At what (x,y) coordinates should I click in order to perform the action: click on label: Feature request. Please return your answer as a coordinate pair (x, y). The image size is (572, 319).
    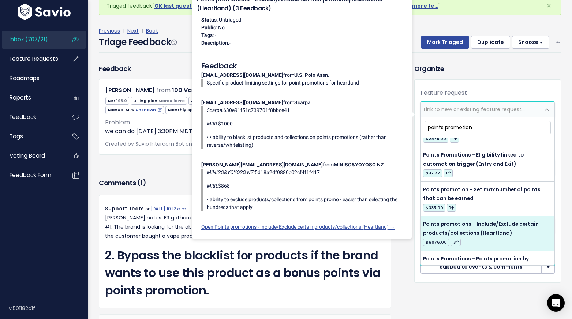
    Looking at the image, I should click on (443, 93).